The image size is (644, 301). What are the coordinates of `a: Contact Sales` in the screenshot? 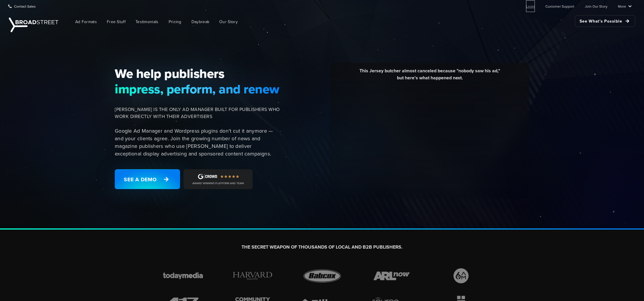 It's located at (22, 6).